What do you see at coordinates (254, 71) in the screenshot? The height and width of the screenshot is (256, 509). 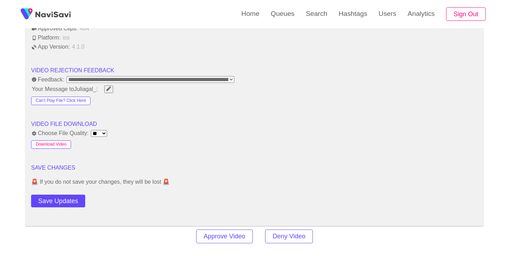 I see `li: VIDEO REJECTION FEEDBACK` at bounding box center [254, 71].